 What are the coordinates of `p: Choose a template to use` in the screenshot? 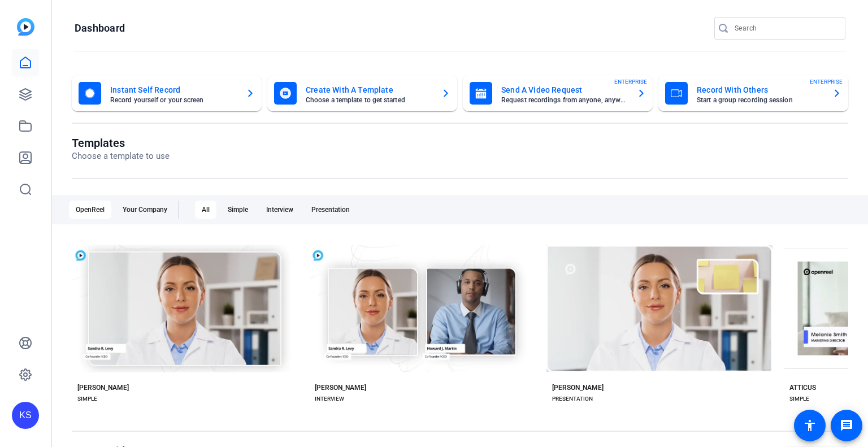 It's located at (120, 156).